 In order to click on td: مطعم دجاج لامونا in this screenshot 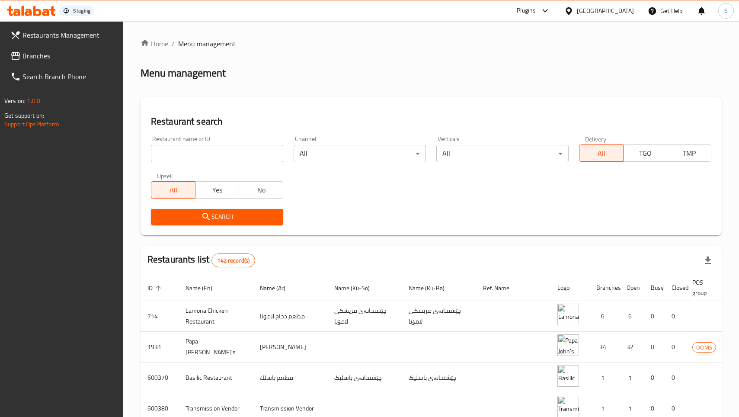, I will do `click(290, 316)`.